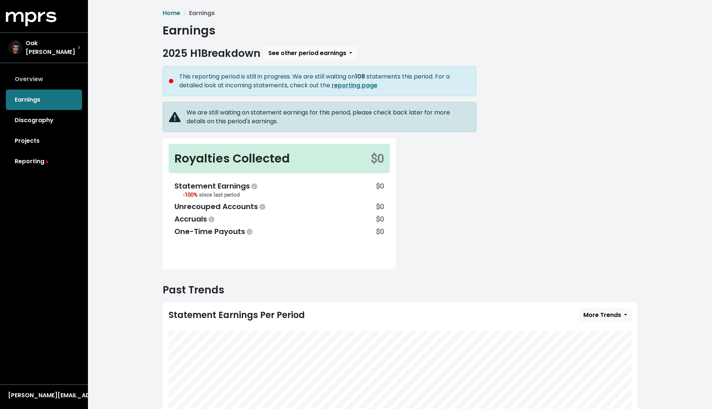  I want to click on a: reporting page, so click(354, 85).